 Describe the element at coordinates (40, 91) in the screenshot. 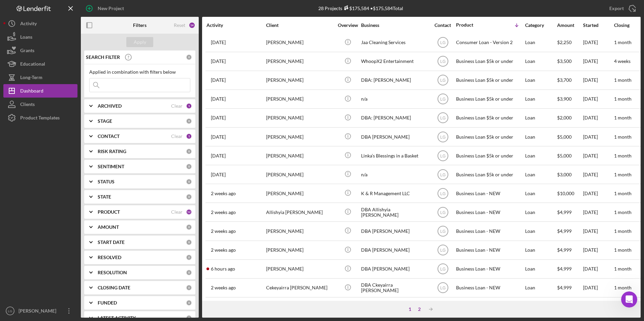

I see `button: Dashboard` at that location.